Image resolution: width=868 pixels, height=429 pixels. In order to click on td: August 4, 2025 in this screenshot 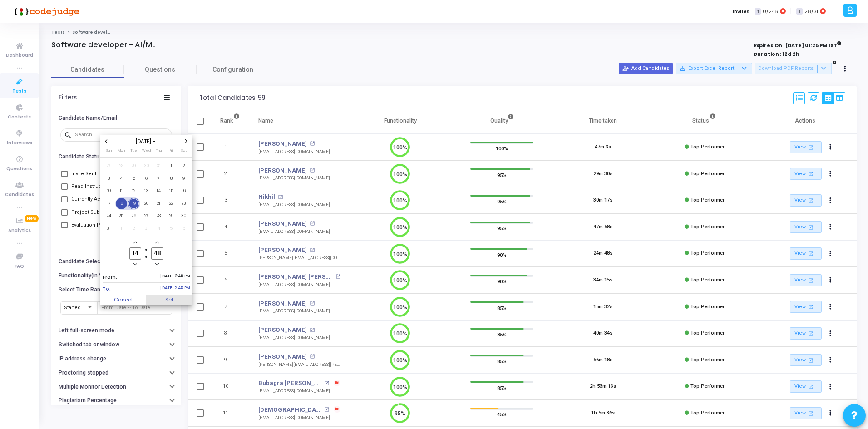, I will do `click(122, 179)`.